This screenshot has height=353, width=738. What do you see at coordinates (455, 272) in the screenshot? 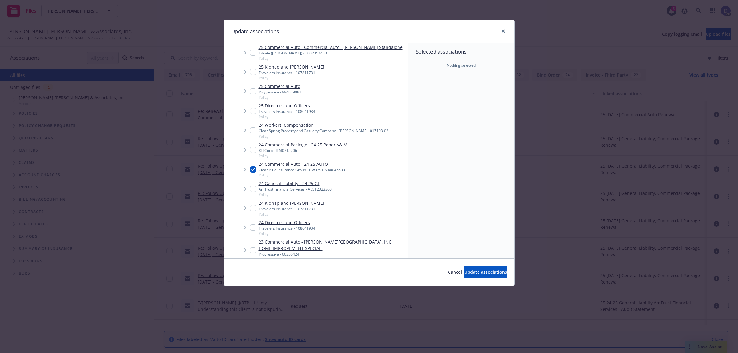
I see `span: Cancel` at bounding box center [455, 272].